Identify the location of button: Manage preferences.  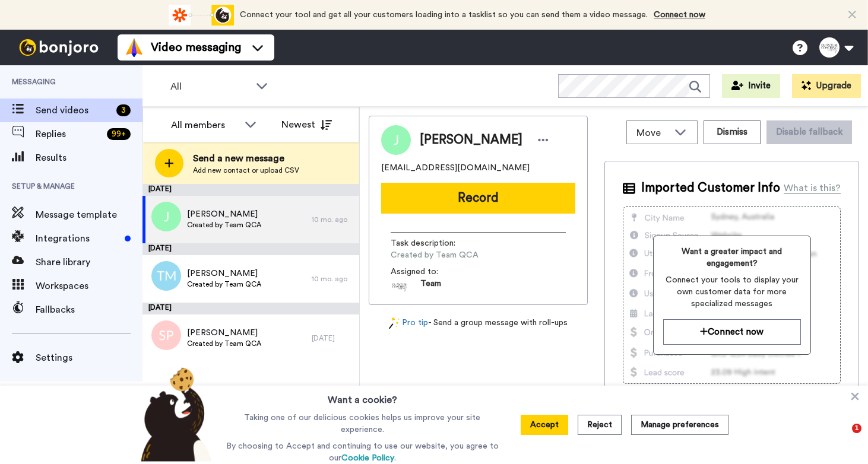
(680, 425).